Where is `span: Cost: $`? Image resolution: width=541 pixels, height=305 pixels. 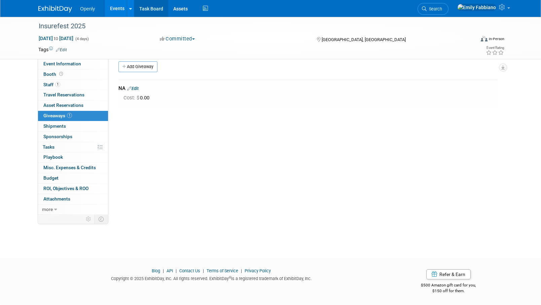
span: Cost: $ is located at coordinates (132, 98).